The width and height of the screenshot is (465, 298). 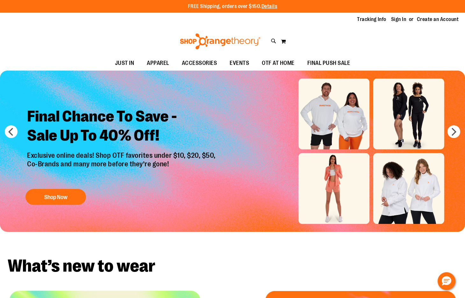 I want to click on button: prev, so click(x=11, y=132).